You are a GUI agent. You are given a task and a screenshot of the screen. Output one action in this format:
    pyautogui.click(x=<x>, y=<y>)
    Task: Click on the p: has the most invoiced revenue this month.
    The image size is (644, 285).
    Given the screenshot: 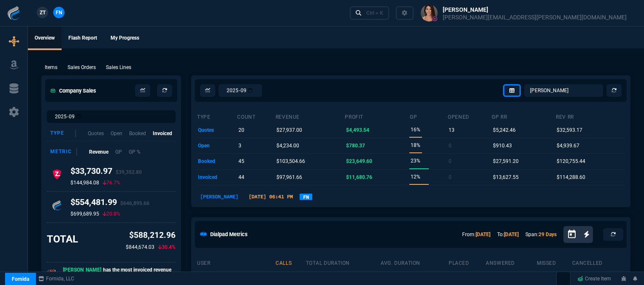 What is the action you would take?
    pyautogui.click(x=119, y=274)
    